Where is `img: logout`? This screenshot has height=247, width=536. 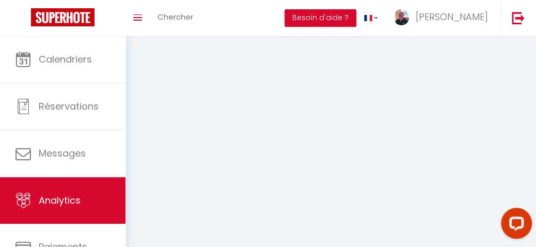 img: logout is located at coordinates (518, 18).